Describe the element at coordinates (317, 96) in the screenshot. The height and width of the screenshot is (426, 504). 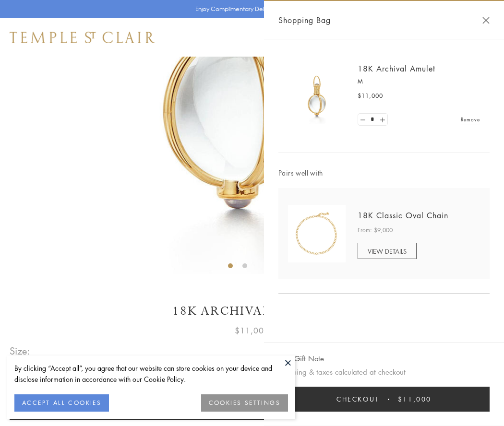
I see `img: 18K Archival Amulet` at that location.